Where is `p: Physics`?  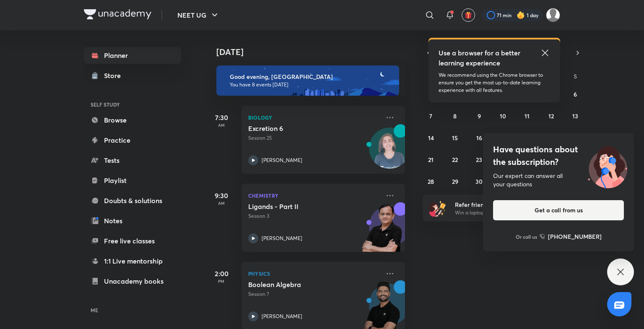 p: Physics is located at coordinates (314, 273).